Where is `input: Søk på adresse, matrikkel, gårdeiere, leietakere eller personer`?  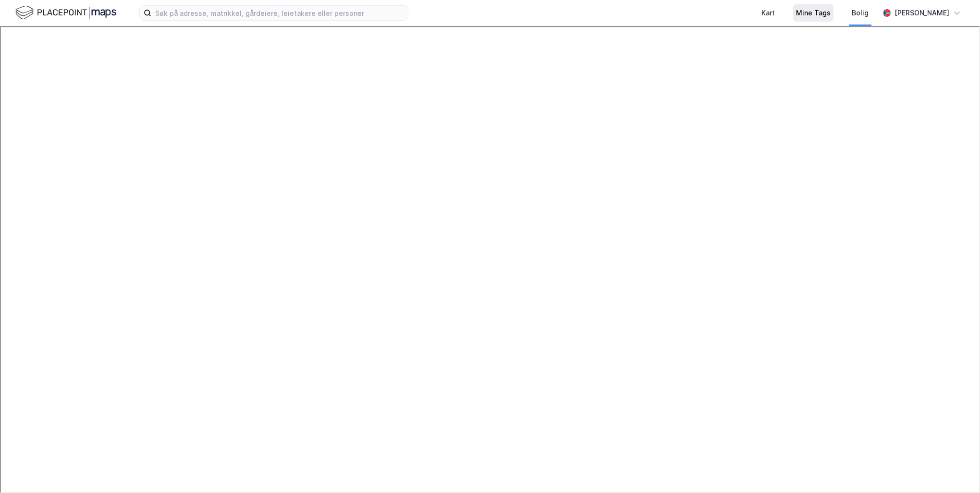
input: Søk på adresse, matrikkel, gårdeiere, leietakere eller personer is located at coordinates (280, 13).